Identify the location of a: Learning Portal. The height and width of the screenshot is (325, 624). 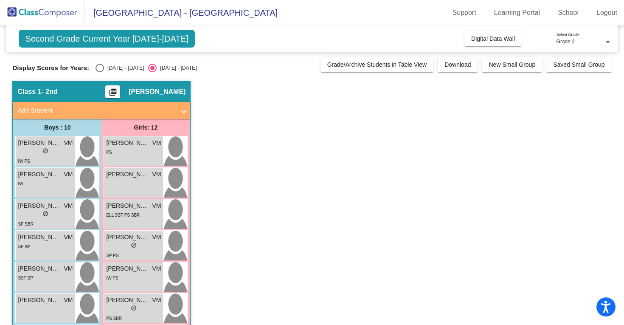
(517, 13).